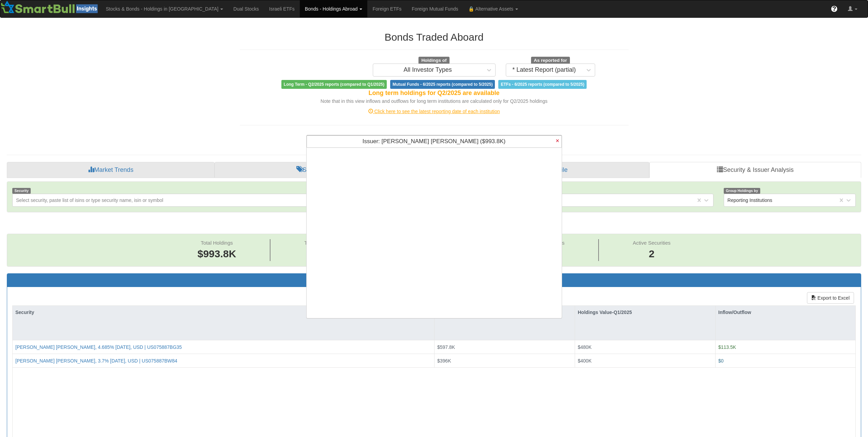  I want to click on button: Export to Excel, so click(830, 297).